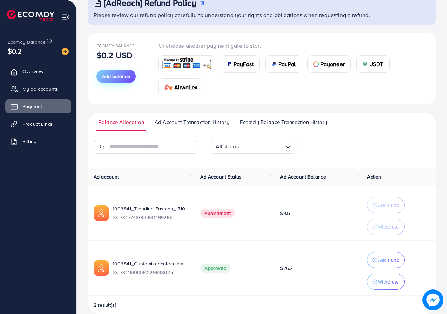 The height and width of the screenshot is (314, 447). I want to click on span: All status, so click(227, 147).